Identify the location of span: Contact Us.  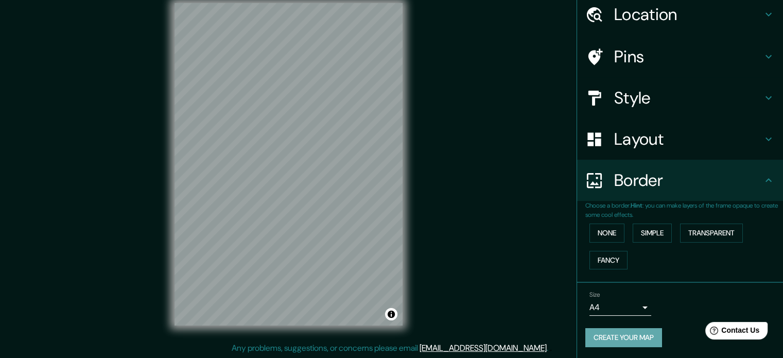
(49, 12).